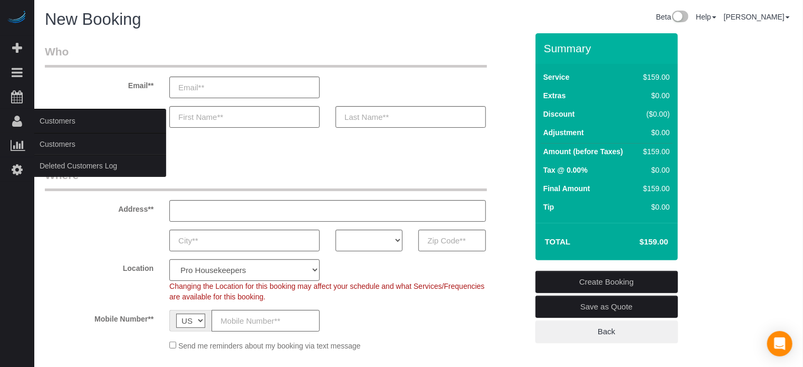 This screenshot has height=367, width=803. Describe the element at coordinates (555, 96) in the screenshot. I see `label: Extras` at that location.